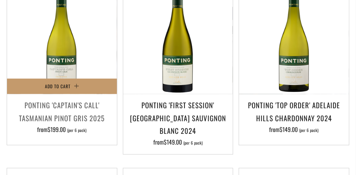 This screenshot has height=175, width=356. Describe the element at coordinates (294, 117) in the screenshot. I see `a: Ponting 'Top Order' Adelaide Hills Chardonnay 2024 from$149.00 (per 6 pack)` at that location.